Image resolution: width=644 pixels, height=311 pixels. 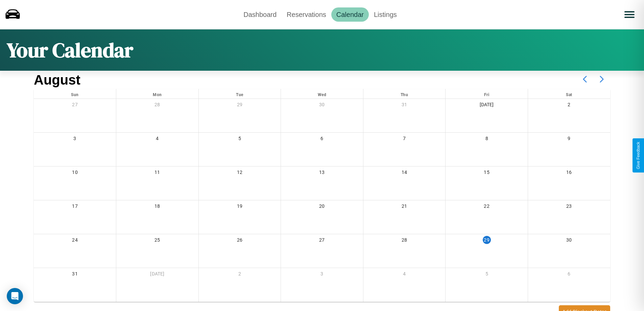 I want to click on div: 26, so click(x=240, y=241).